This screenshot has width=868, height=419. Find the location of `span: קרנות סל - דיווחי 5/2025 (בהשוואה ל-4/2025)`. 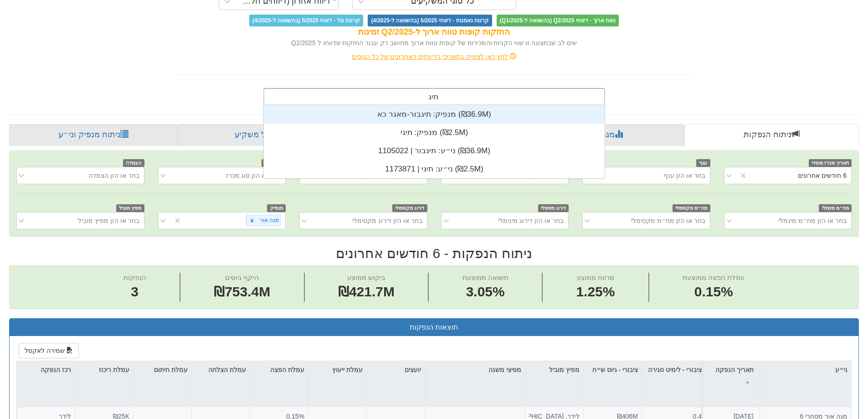

span: קרנות סל - דיווחי 5/2025 (בהשוואה ל-4/2025) is located at coordinates (306, 20).